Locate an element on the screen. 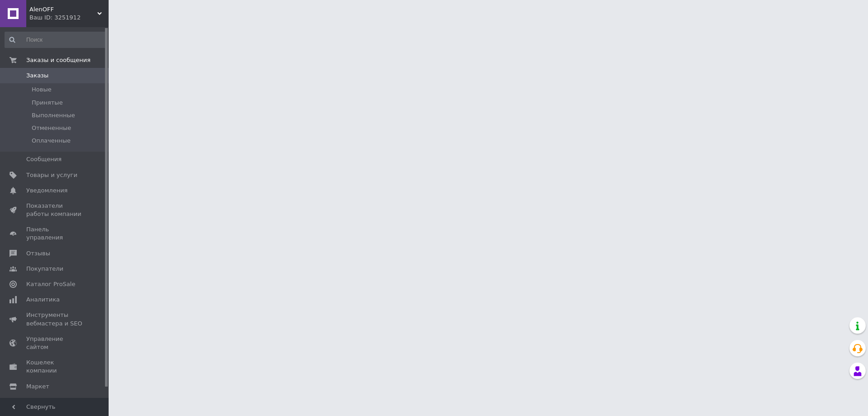 This screenshot has width=868, height=416. span: Кошелек компании is located at coordinates (55, 367).